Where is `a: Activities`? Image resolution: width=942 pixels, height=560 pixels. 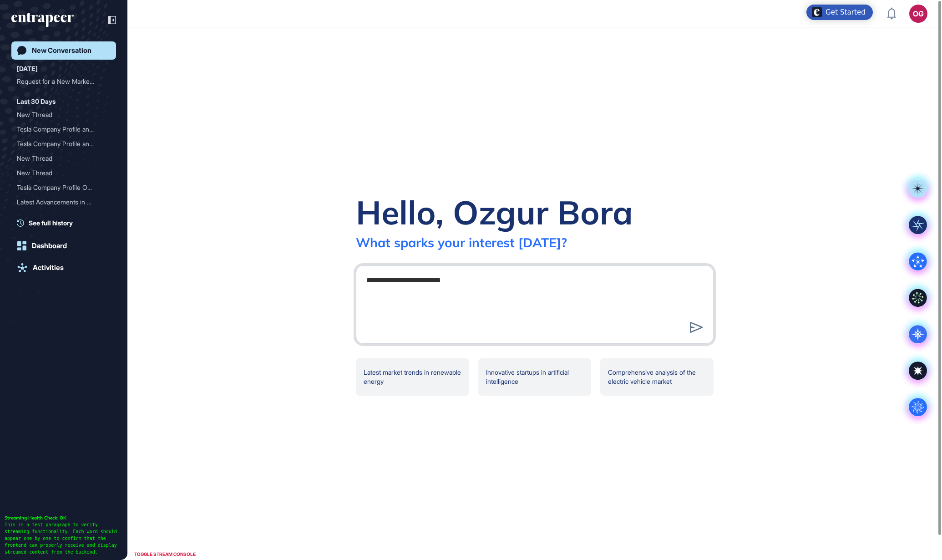
a: Activities is located at coordinates (64, 268).